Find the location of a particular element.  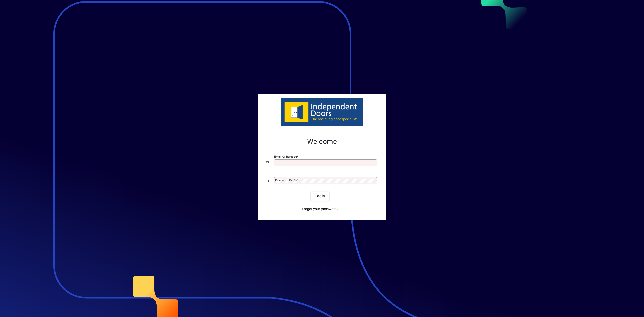

span: Forgot your password? is located at coordinates (320, 209).